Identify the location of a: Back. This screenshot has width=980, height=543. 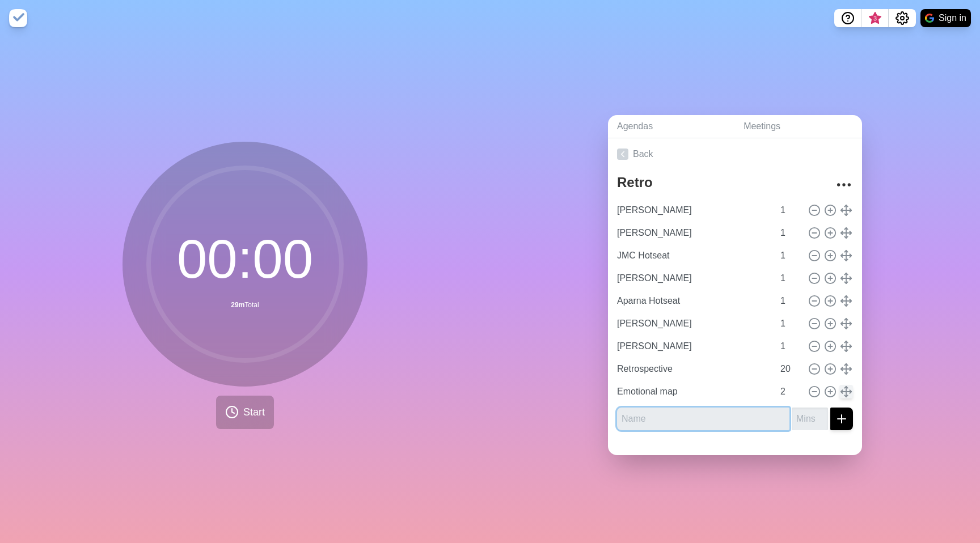
(735, 154).